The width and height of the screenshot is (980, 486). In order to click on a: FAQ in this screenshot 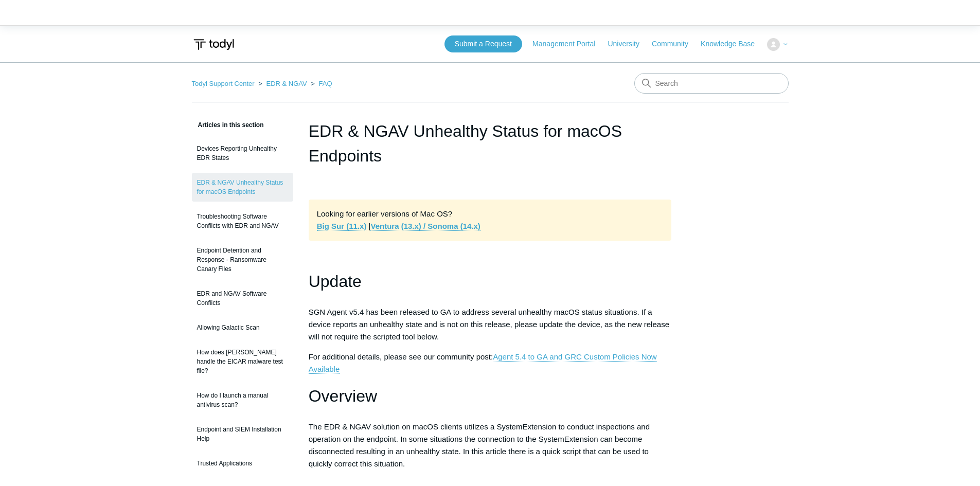, I will do `click(326, 83)`.